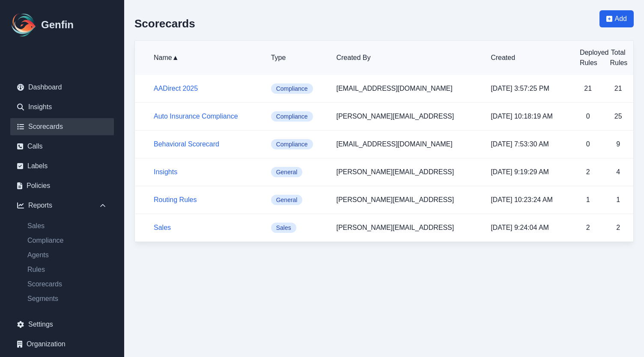  I want to click on a: Add, so click(617, 26).